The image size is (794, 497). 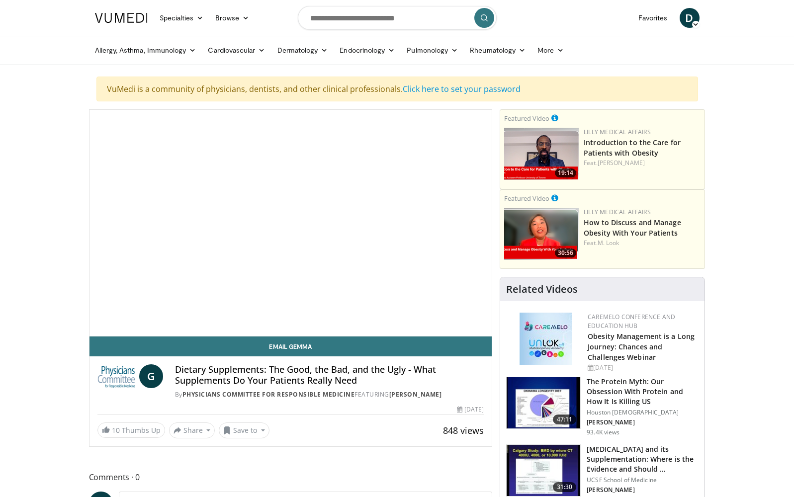 I want to click on a: 30:56, so click(x=542, y=234).